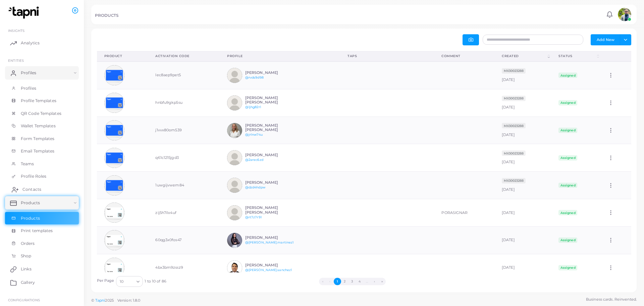 The image size is (644, 306). Describe the element at coordinates (32, 189) in the screenshot. I see `span: Contacts` at that location.